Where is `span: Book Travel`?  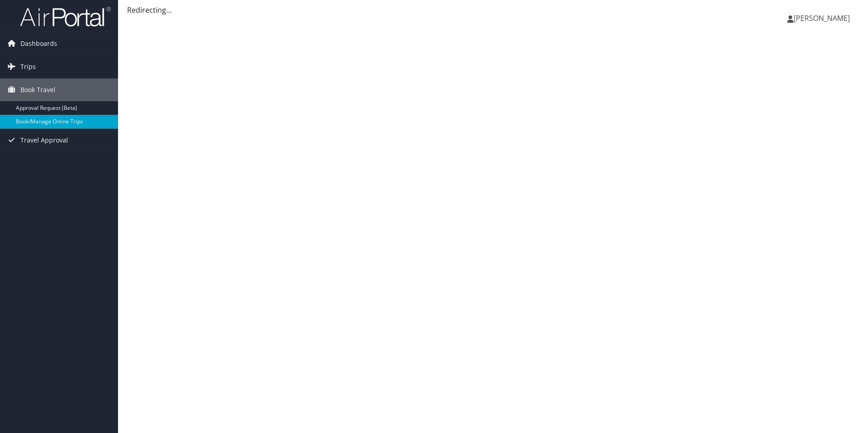
span: Book Travel is located at coordinates (38, 90).